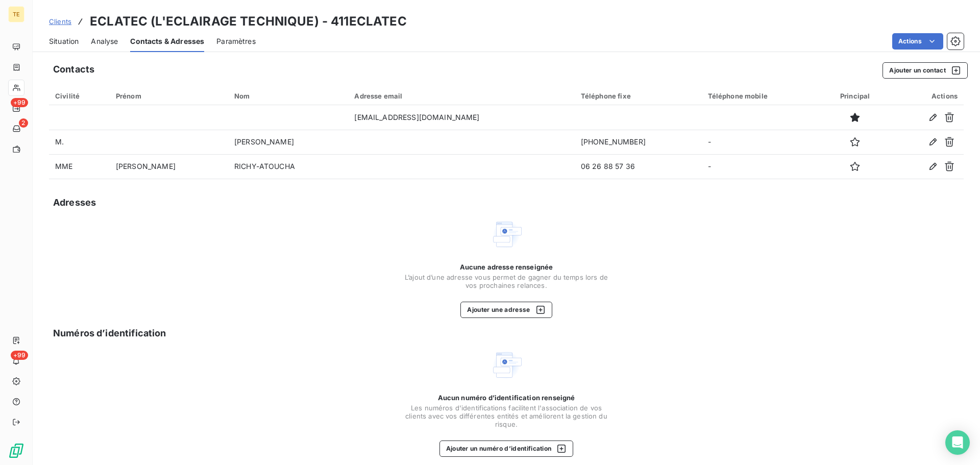 The image size is (980, 465). What do you see at coordinates (60, 21) in the screenshot?
I see `a: Clients` at bounding box center [60, 21].